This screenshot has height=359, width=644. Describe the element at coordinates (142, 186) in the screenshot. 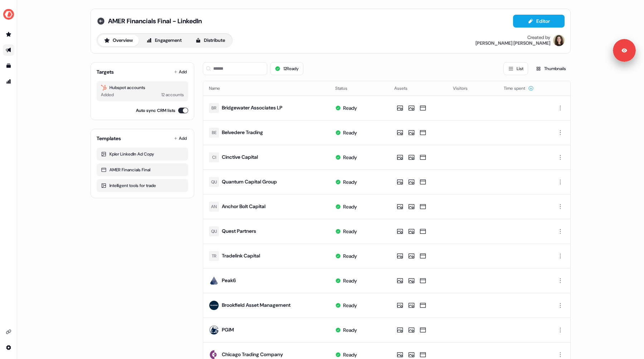

I see `div: Intelligent tools for trade` at that location.